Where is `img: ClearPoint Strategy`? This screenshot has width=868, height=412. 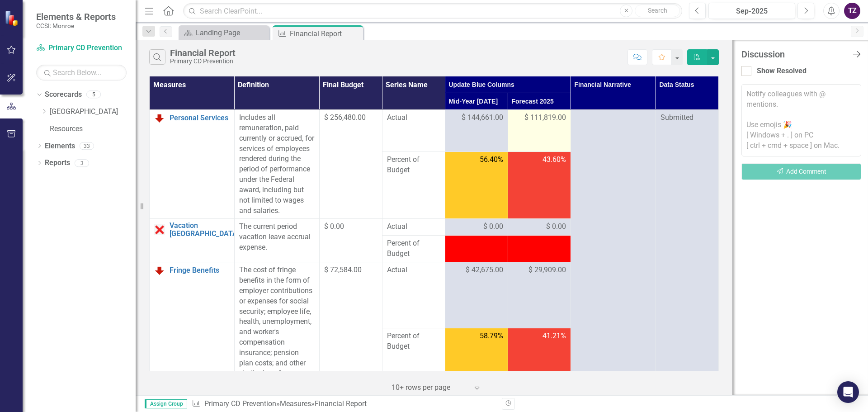
img: ClearPoint Strategy is located at coordinates (13, 18).